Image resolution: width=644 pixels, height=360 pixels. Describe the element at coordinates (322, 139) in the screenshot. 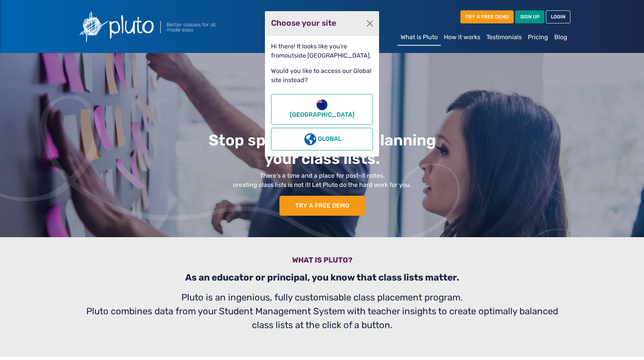

I see `button: Global` at that location.